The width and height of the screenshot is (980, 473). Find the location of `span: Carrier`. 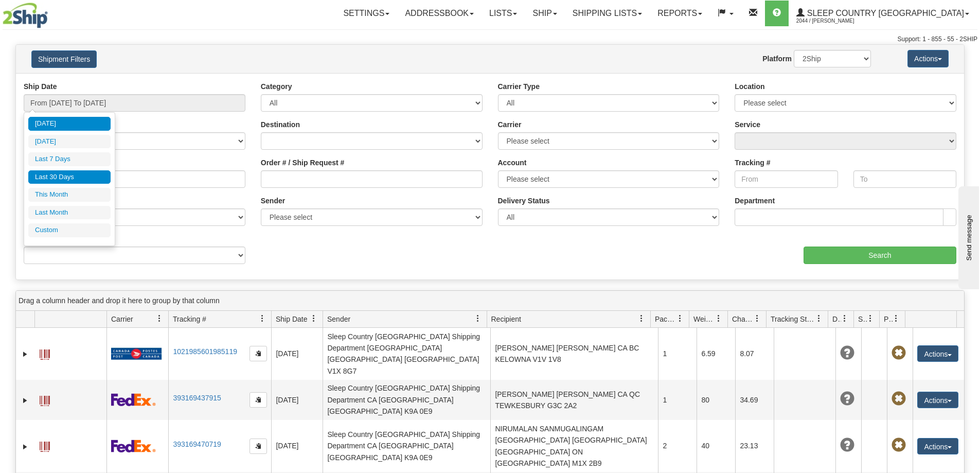

span: Carrier is located at coordinates (122, 319).